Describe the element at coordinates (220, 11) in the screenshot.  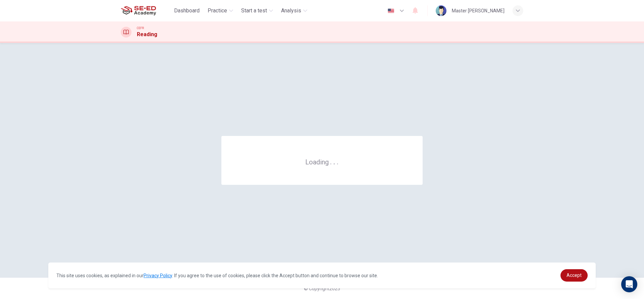
I see `button: Practice` at that location.